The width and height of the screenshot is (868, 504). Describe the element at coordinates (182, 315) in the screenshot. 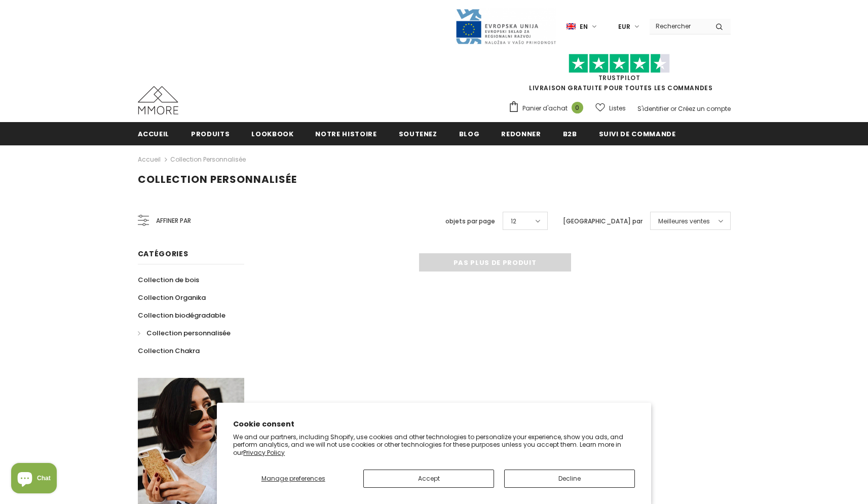

I see `span: Collection biodégradable` at that location.